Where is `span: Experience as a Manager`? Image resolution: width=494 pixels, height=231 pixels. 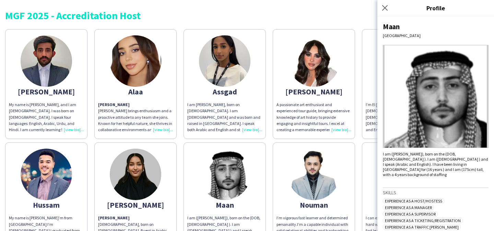
span: Experience as a Manager is located at coordinates (408, 207).